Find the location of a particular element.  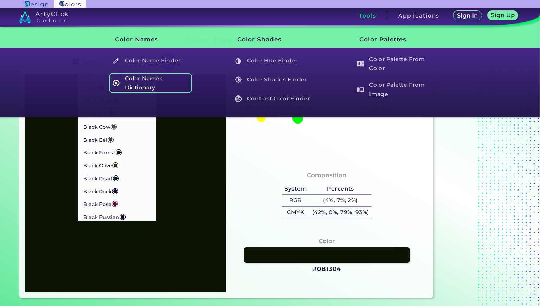

p: Black Forest is located at coordinates (103, 152).